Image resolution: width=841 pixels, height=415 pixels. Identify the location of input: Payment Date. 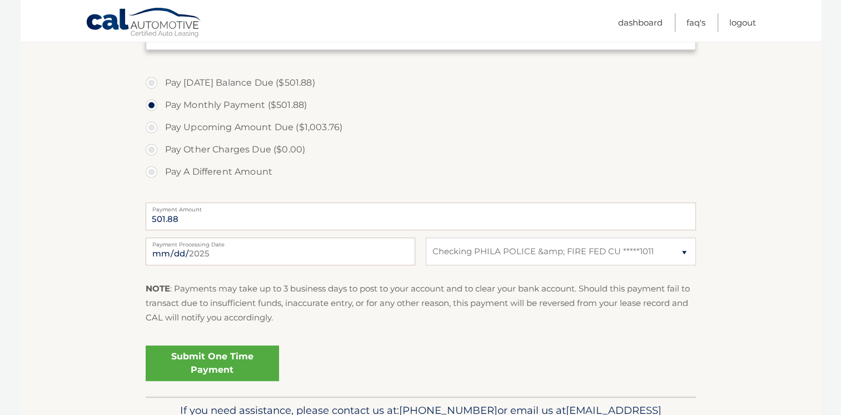
(280, 251).